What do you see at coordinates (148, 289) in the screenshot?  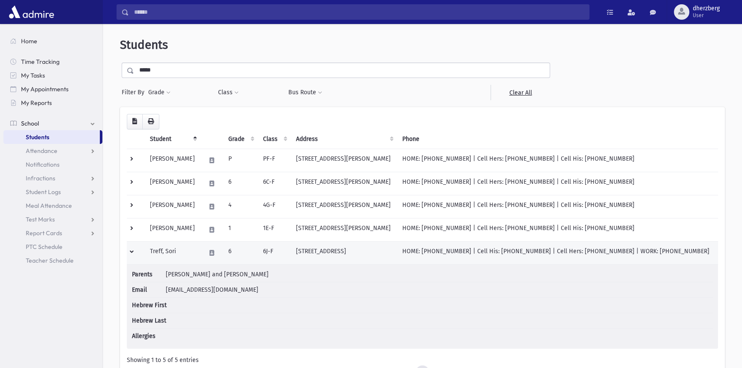 I see `span: Email` at bounding box center [148, 289].